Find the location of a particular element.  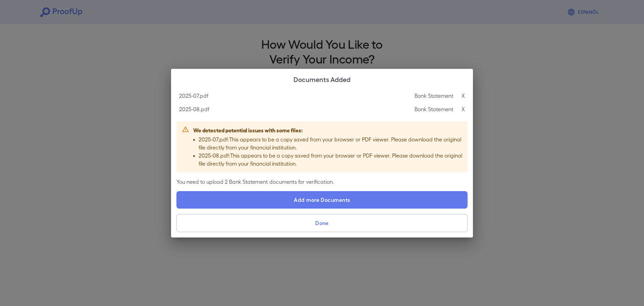

p: 2025-08.pdf is located at coordinates (195, 109).